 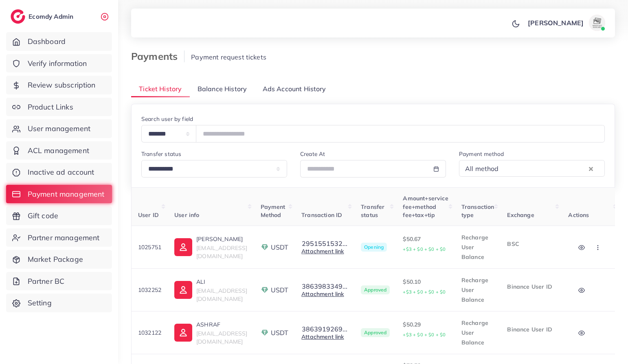 I want to click on span: Ticket History, so click(x=160, y=89).